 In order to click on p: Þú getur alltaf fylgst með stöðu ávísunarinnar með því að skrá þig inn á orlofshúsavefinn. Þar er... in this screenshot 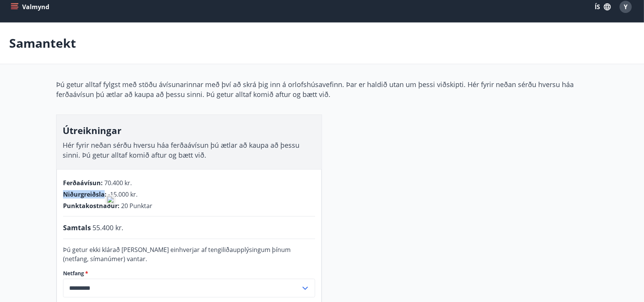, I will do `click(322, 89)`.